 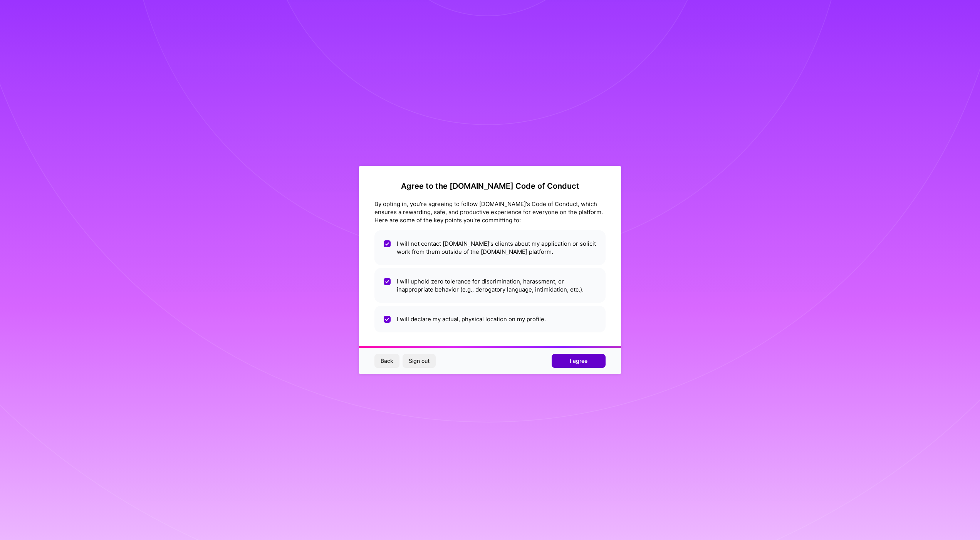 What do you see at coordinates (387, 361) in the screenshot?
I see `span: Back` at bounding box center [387, 361].